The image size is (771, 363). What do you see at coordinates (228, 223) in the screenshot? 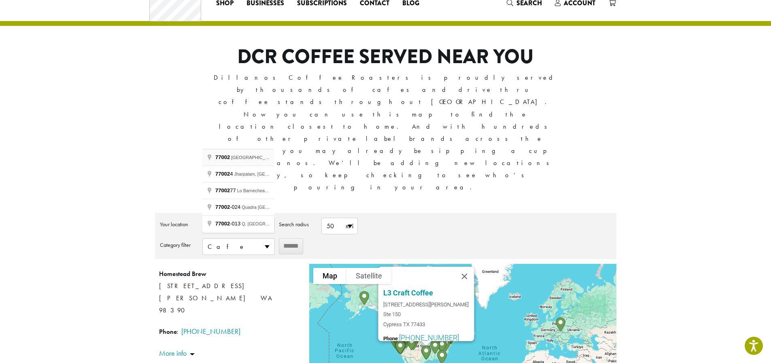
I see `span: -013` at bounding box center [228, 223].